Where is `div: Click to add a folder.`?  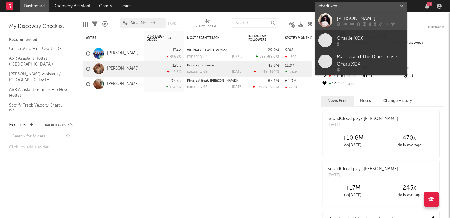 div: Click to add a folder. is located at coordinates (41, 148).